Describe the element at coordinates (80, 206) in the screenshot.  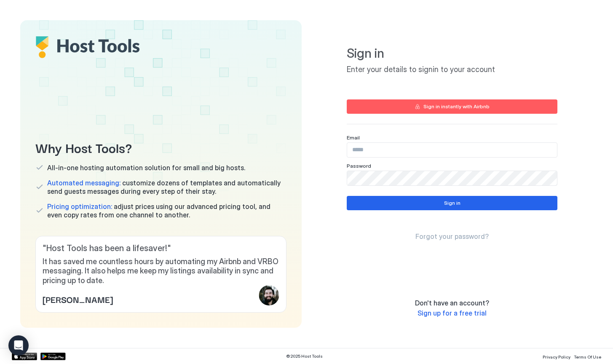
I see `span: Pricing optimization:` at that location.